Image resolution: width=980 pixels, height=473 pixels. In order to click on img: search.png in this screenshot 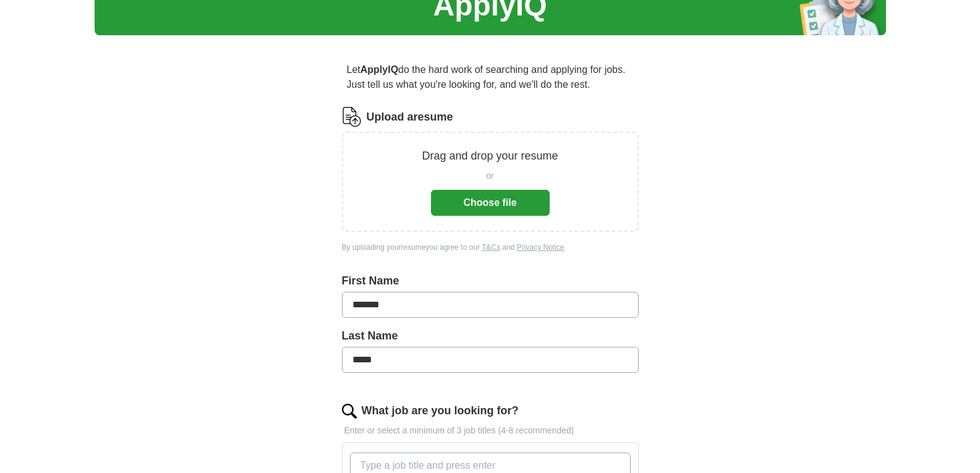, I will do `click(349, 411)`.